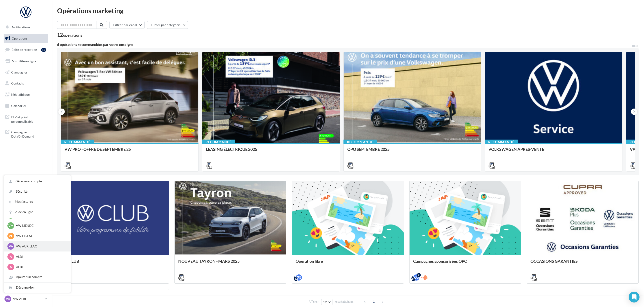 The image size is (644, 307). Describe the element at coordinates (70, 35) in the screenshot. I see `div: 12` at that location.